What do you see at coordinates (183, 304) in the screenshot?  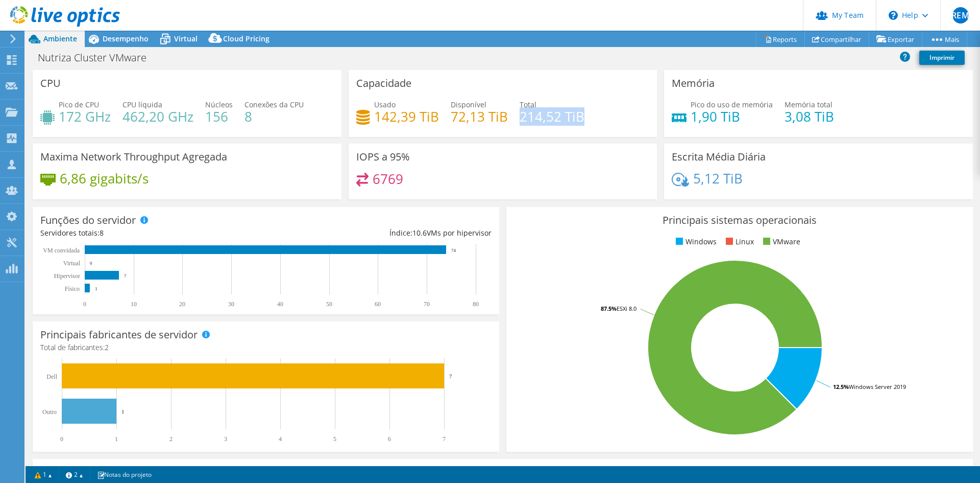 I see `text: 20` at bounding box center [183, 304].